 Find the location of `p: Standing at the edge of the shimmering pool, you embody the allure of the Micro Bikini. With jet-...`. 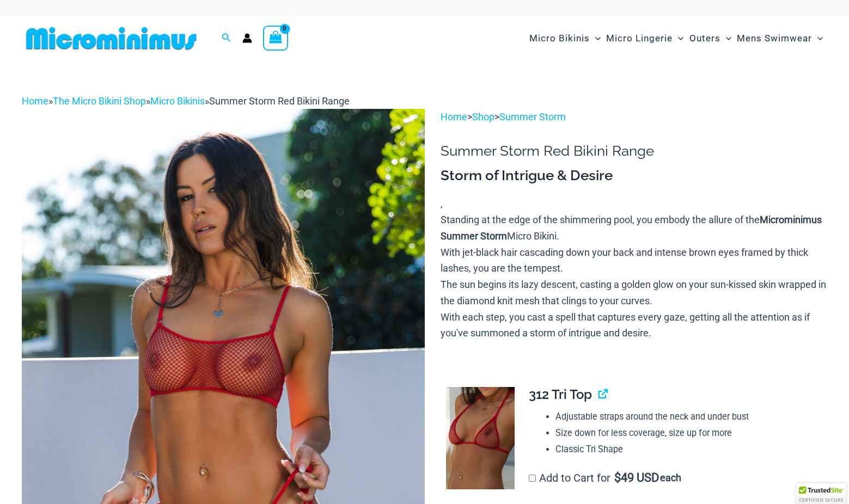

p: Standing at the edge of the shimmering pool, you embody the allure of the Micro Bikini. With jet-... is located at coordinates (634, 277).